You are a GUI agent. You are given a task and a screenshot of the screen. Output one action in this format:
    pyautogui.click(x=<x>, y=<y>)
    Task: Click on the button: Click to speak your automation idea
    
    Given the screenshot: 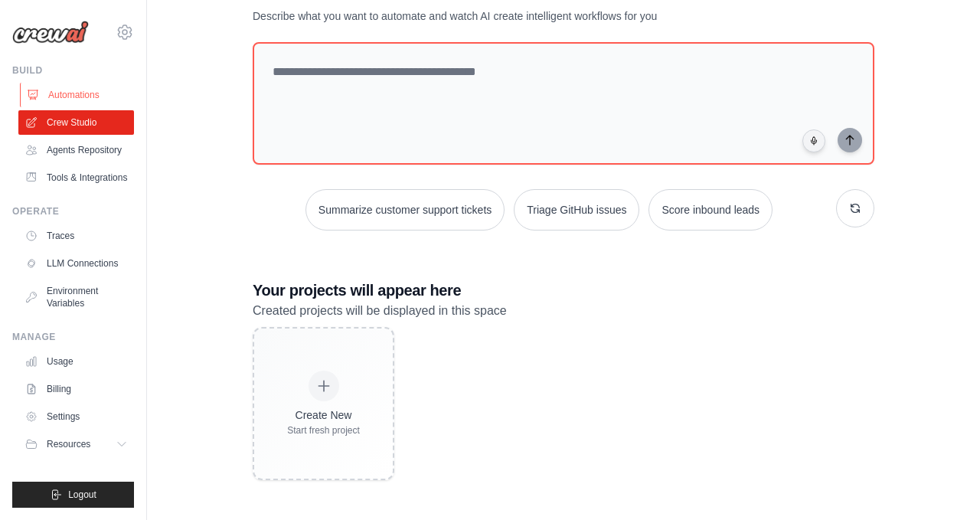 What is the action you would take?
    pyautogui.click(x=813, y=141)
    